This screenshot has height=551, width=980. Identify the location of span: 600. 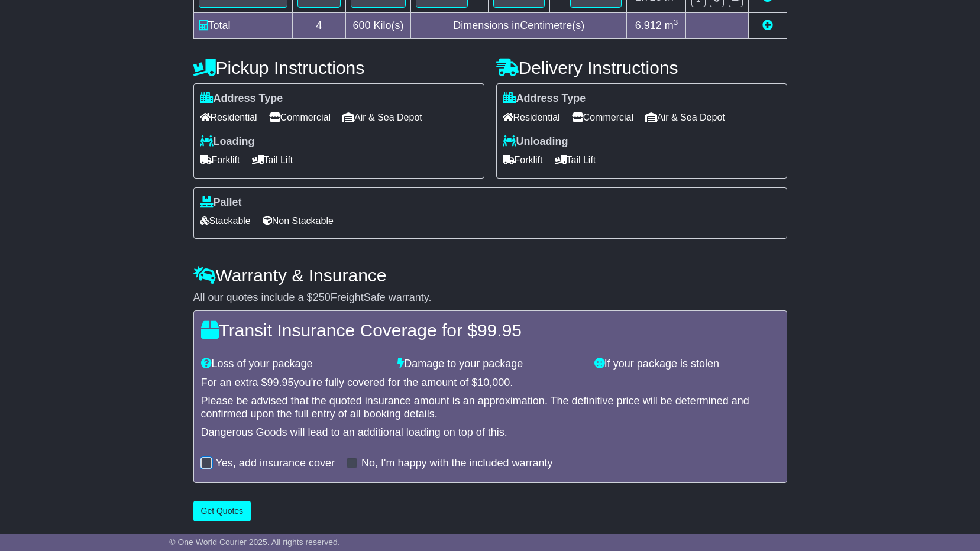
(362, 26).